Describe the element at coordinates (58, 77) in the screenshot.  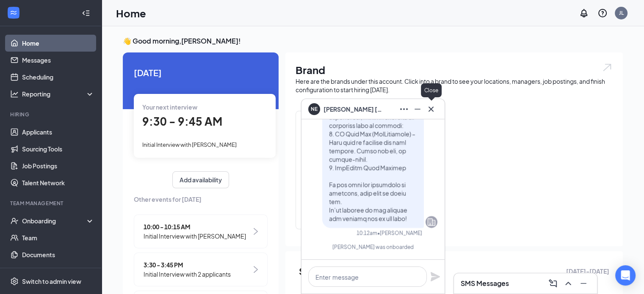
I see `a: Scheduling` at that location.